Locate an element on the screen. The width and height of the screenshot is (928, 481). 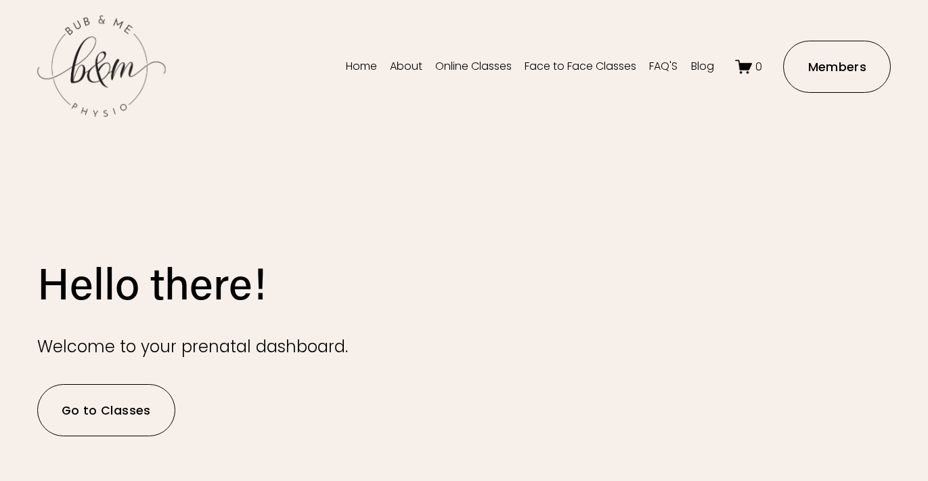
a: Home is located at coordinates (362, 66).